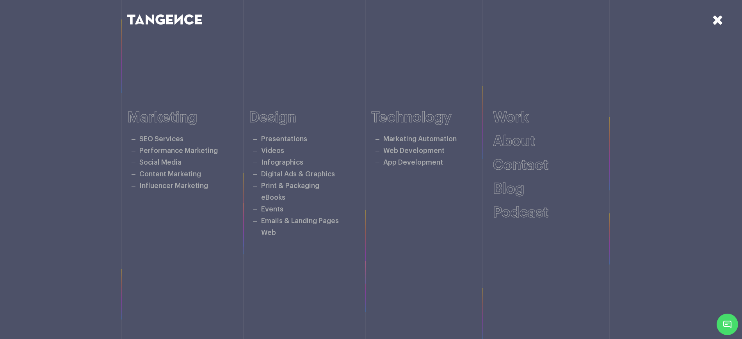 Image resolution: width=742 pixels, height=339 pixels. I want to click on div: Chat Widget, so click(727, 324).